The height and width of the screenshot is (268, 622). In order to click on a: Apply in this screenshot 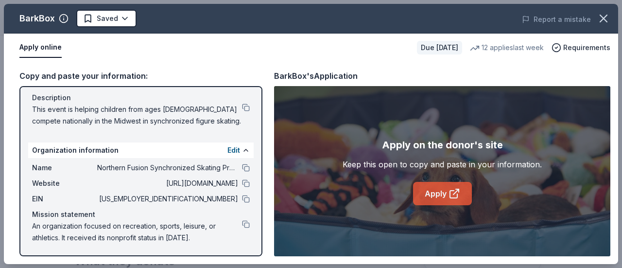, I will do `click(442, 193)`.